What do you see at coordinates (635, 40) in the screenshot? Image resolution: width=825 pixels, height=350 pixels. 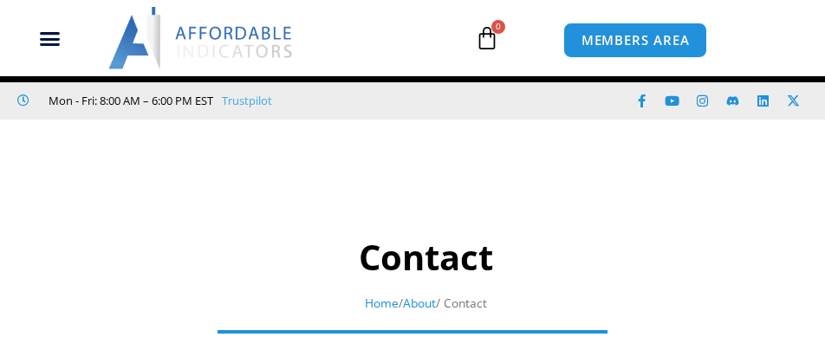 I see `span: MEMBERS AREA` at bounding box center [635, 40].